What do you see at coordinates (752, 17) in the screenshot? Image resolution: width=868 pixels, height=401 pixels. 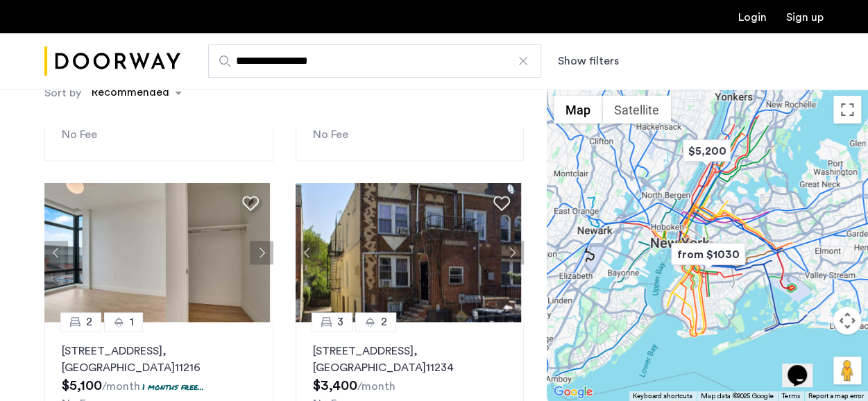 I see `a: Login` at bounding box center [752, 17].